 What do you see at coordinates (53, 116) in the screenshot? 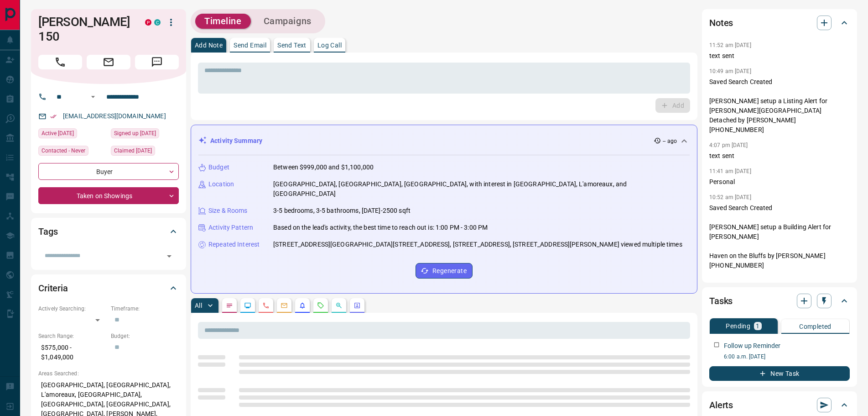
I see `svg: Email Verified` at bounding box center [53, 116].